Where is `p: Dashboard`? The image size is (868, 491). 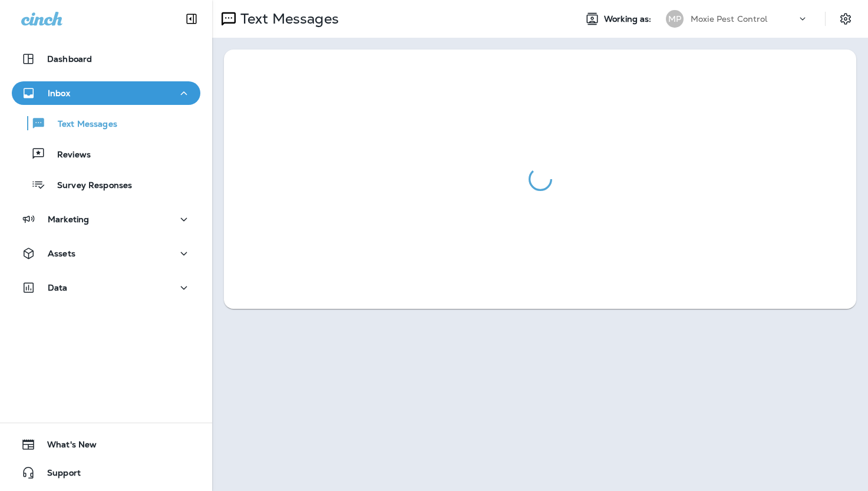
p: Dashboard is located at coordinates (70, 59).